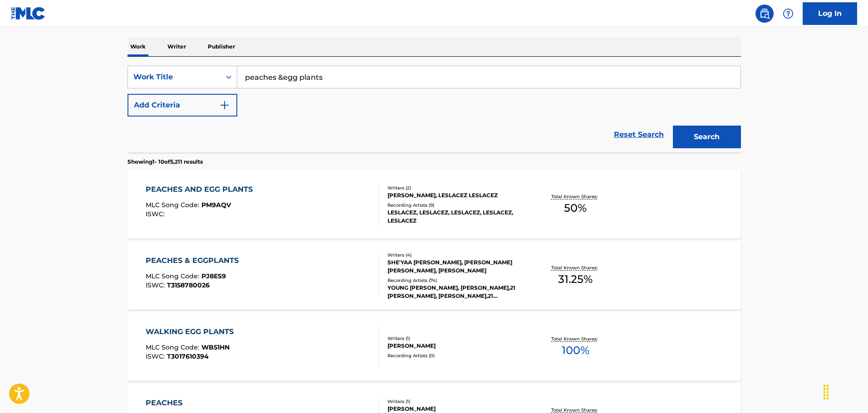 The width and height of the screenshot is (868, 413). What do you see at coordinates (194, 261) in the screenshot?
I see `div: PEACHES & EGGPLANTS` at bounding box center [194, 261].